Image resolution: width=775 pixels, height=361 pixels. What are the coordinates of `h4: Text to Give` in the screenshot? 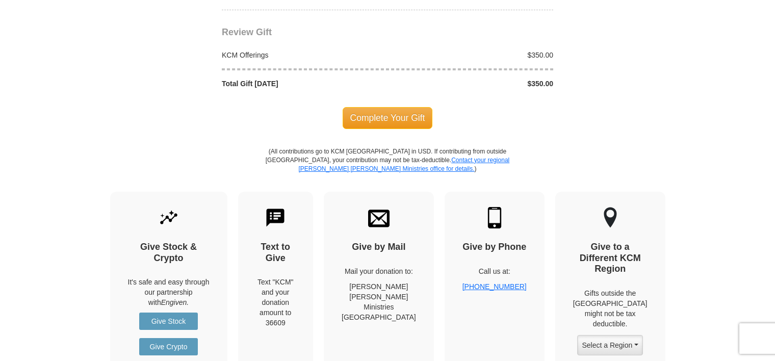 It's located at (276, 252).